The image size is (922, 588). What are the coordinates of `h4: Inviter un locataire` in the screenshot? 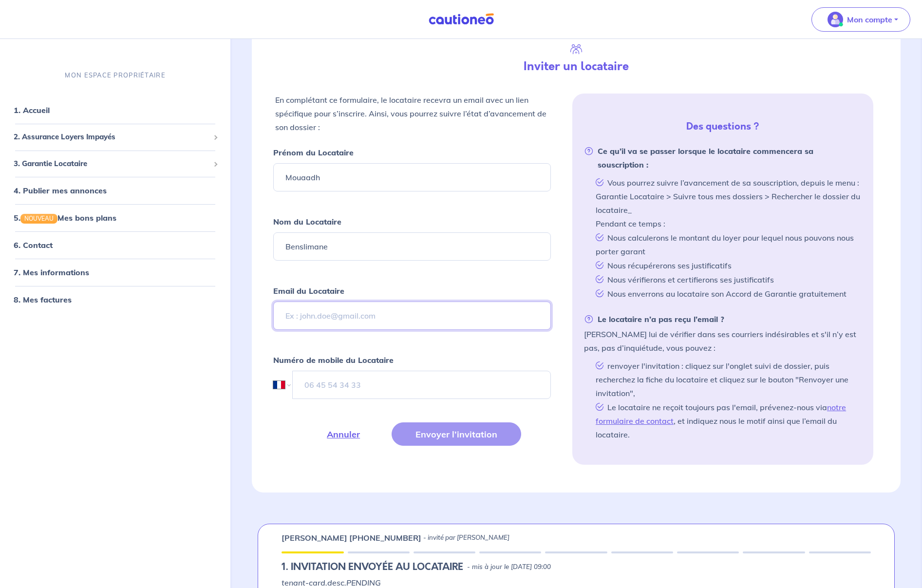 It's located at (576, 66).